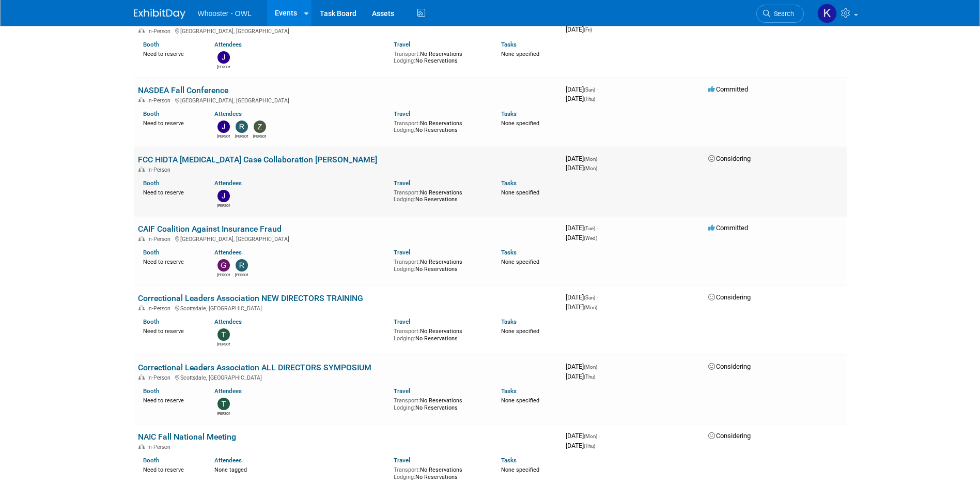  I want to click on span: (Wed), so click(590, 238).